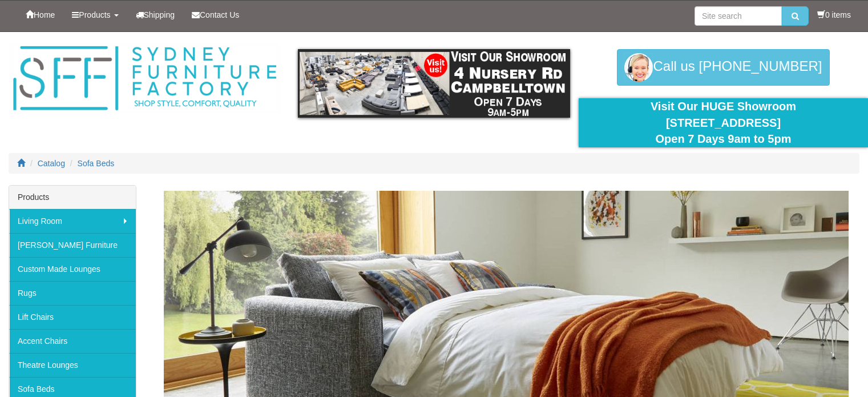  Describe the element at coordinates (96, 164) in the screenshot. I see `span: Sofa Beds` at that location.